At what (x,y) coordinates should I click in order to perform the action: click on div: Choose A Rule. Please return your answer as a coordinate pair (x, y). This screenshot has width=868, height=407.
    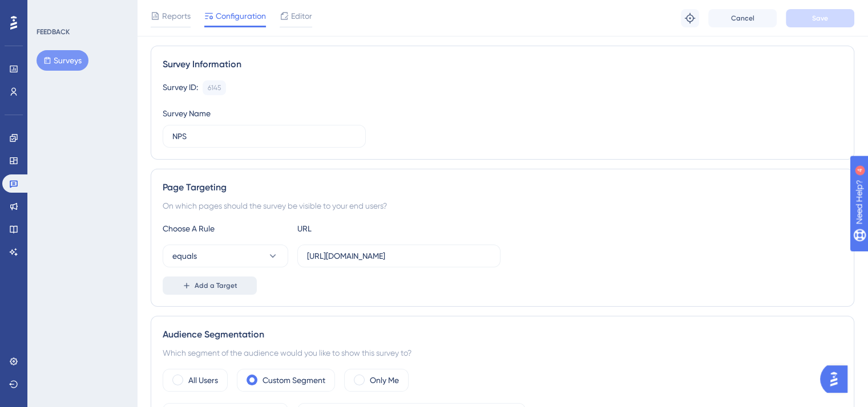
    Looking at the image, I should click on (225, 229).